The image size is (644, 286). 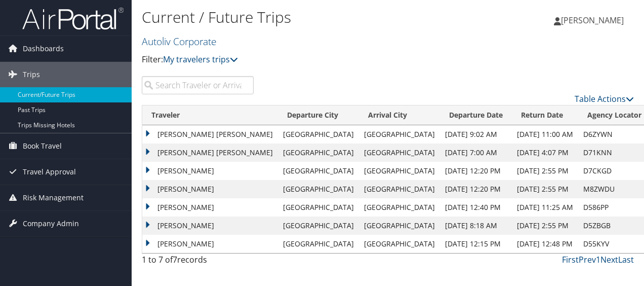 What do you see at coordinates (49, 172) in the screenshot?
I see `span: Travel Approval` at bounding box center [49, 172].